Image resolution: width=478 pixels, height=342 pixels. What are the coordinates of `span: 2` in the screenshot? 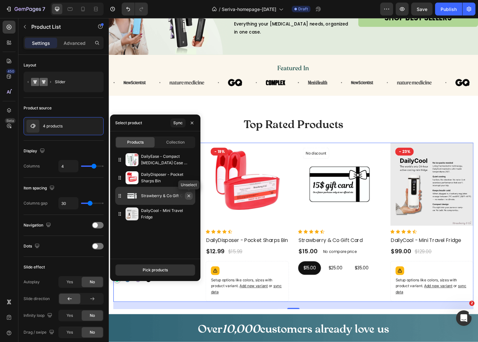 It's located at (472, 303).